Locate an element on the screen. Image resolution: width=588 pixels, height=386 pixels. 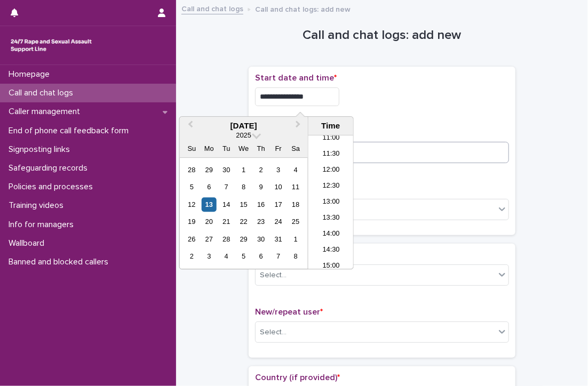
div: month 2025-10 is located at coordinates (243, 214).